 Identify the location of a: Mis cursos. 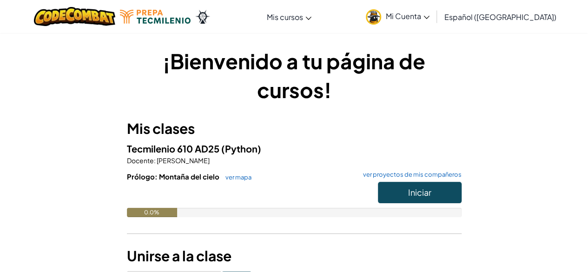
(289, 17).